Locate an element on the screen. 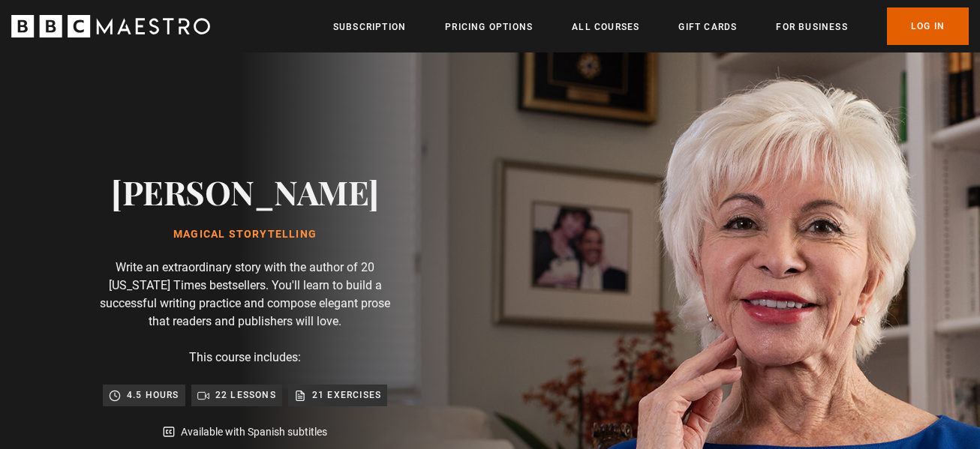 This screenshot has width=980, height=449. nav: Primary is located at coordinates (650, 26).